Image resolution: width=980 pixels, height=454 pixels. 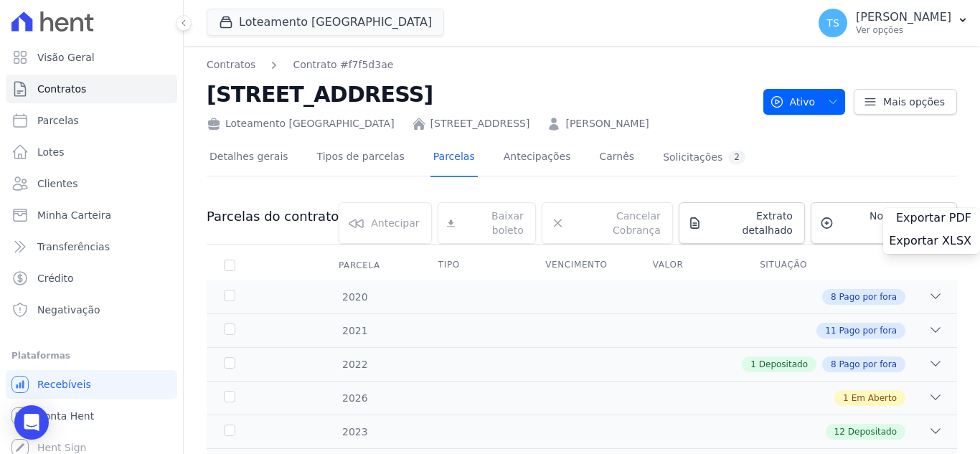 What do you see at coordinates (64, 384) in the screenshot?
I see `span: Recebíveis` at bounding box center [64, 384].